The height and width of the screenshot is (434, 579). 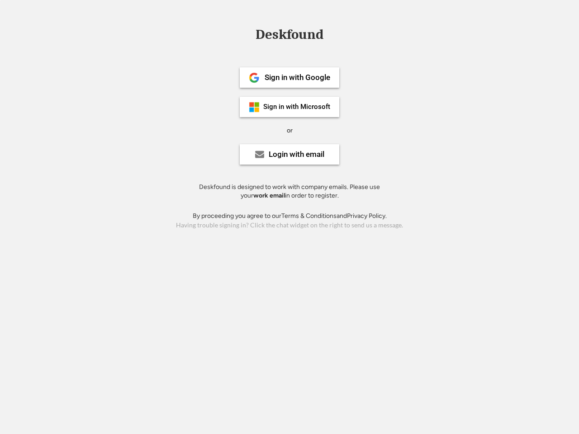 What do you see at coordinates (297, 77) in the screenshot?
I see `div: Sign in with Google` at bounding box center [297, 77].